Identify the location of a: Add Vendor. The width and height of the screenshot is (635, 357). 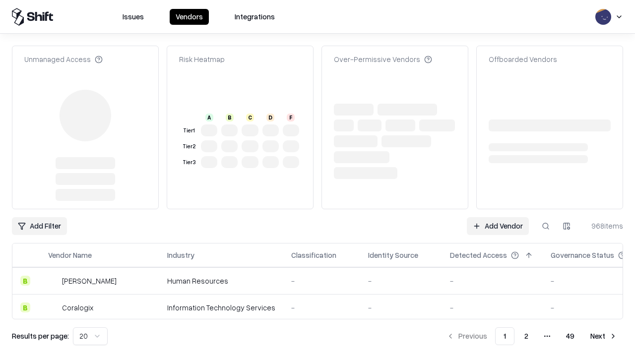
(498, 226).